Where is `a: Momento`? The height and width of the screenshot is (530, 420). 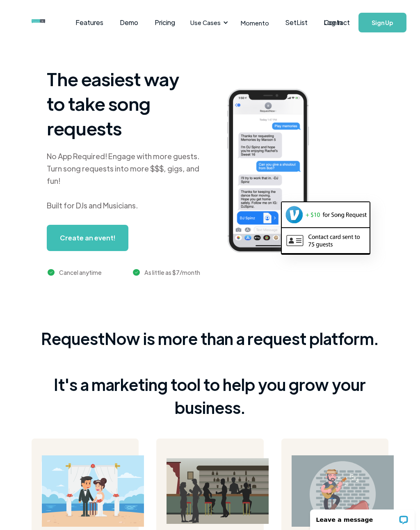 a: Momento is located at coordinates (255, 22).